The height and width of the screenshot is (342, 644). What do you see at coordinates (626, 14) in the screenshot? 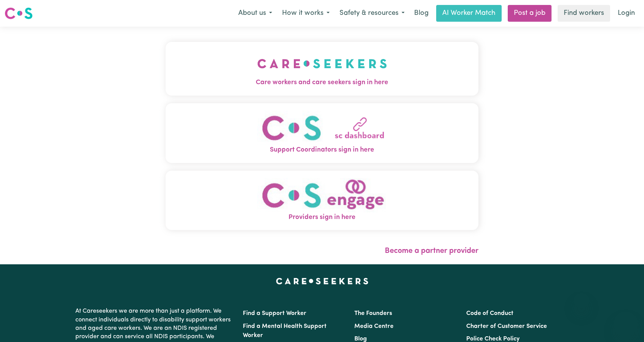
I see `a: Login` at bounding box center [626, 14].